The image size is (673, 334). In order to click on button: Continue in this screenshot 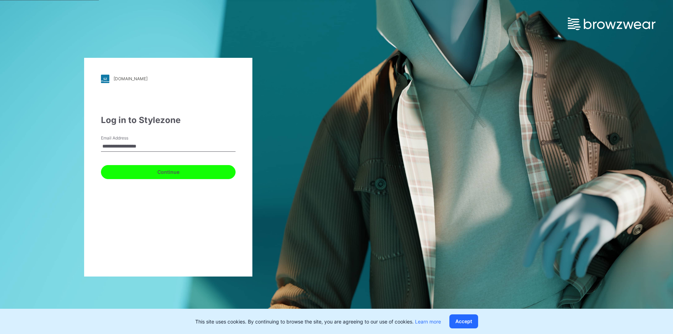, I will do `click(168, 172)`.